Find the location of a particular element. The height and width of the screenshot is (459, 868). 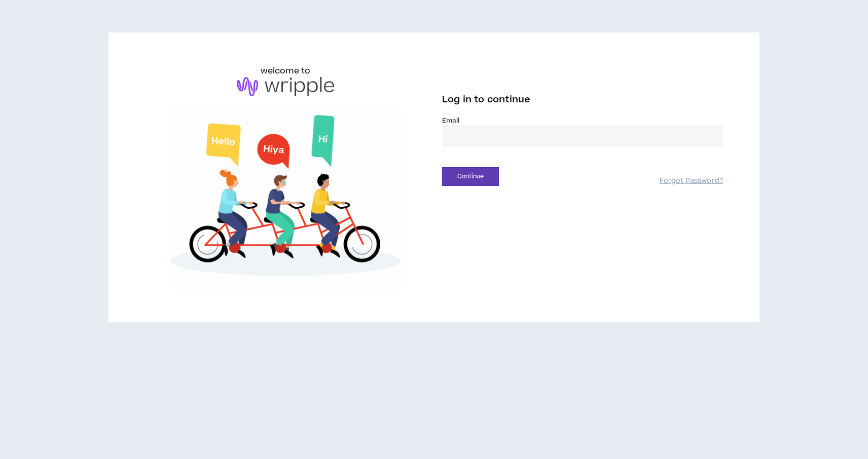

img: Welcome to Wripple is located at coordinates (285, 198).